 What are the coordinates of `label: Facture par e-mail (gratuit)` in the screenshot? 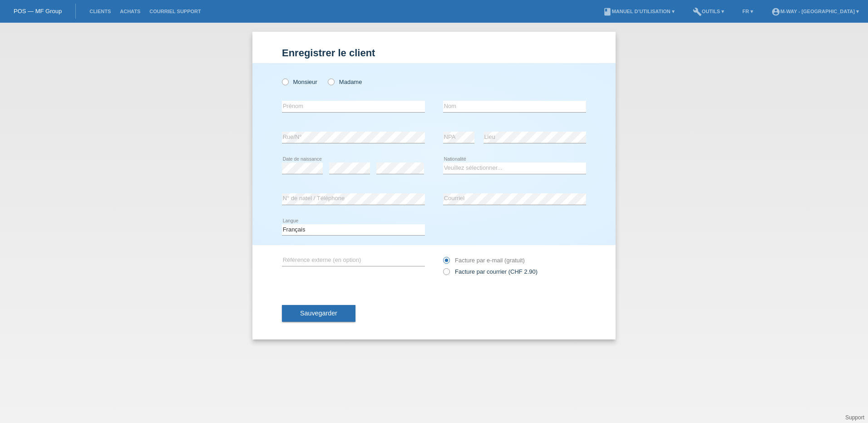 It's located at (484, 260).